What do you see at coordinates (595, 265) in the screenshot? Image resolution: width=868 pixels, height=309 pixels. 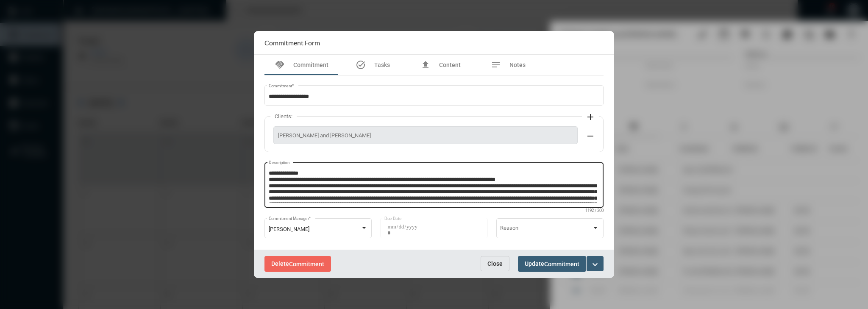 I see `mat-icon: expand_more` at bounding box center [595, 265].